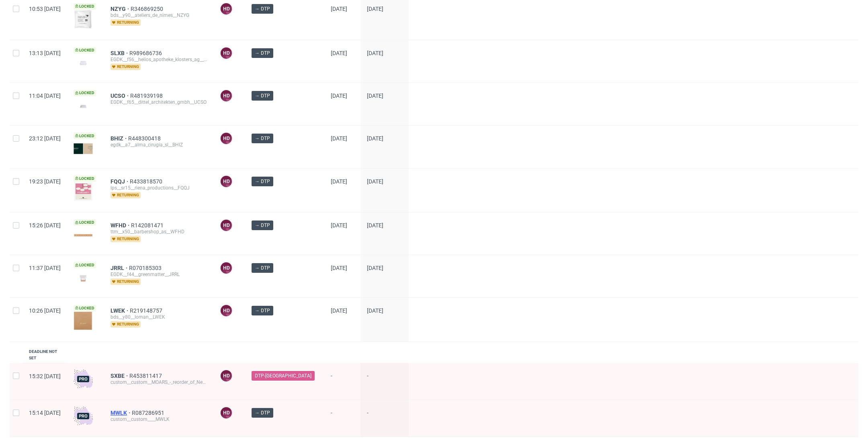 This screenshot has height=443, width=868. Describe the element at coordinates (149, 413) in the screenshot. I see `span: R087286951` at that location.